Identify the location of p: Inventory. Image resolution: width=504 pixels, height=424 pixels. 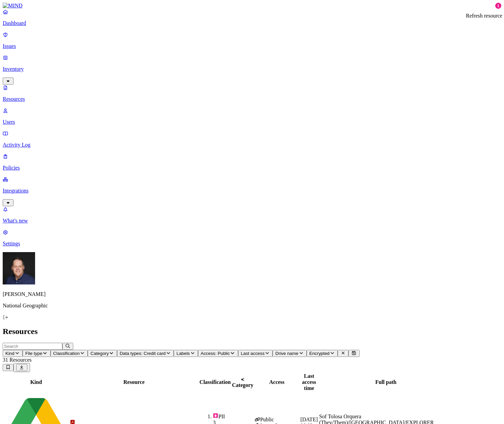
(252, 69).